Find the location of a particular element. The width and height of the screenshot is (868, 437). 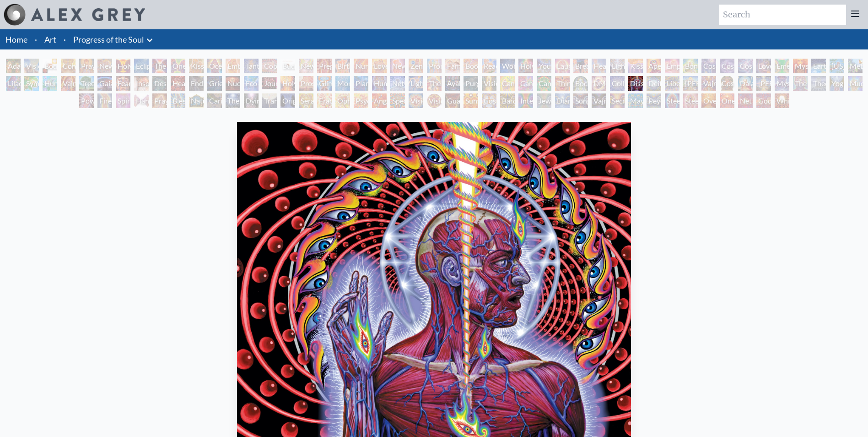

div: Sunyata is located at coordinates (471, 100).